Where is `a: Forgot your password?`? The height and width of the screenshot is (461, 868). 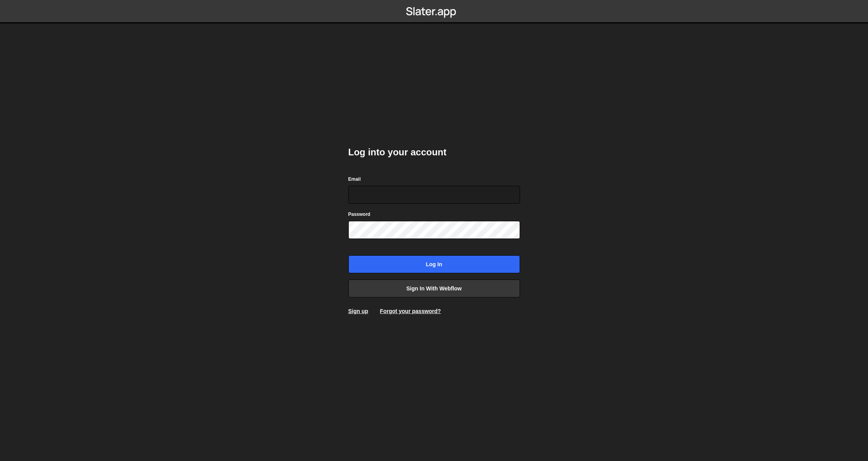 a: Forgot your password? is located at coordinates (411, 311).